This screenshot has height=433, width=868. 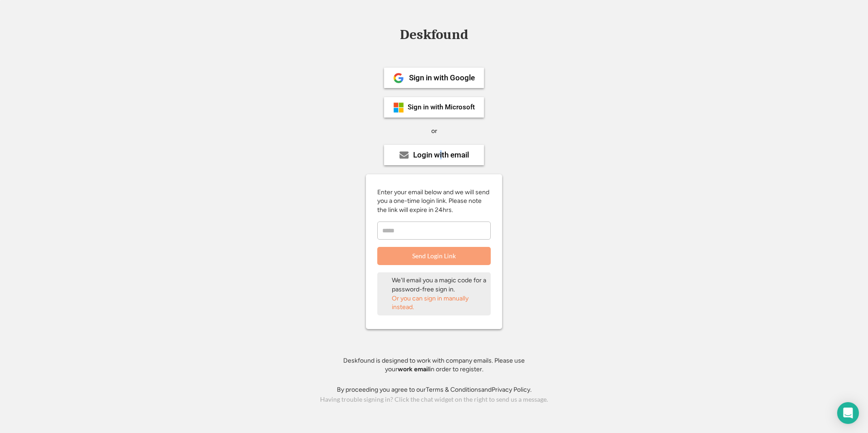 What do you see at coordinates (414, 369) in the screenshot?
I see `strong: work email` at bounding box center [414, 369].